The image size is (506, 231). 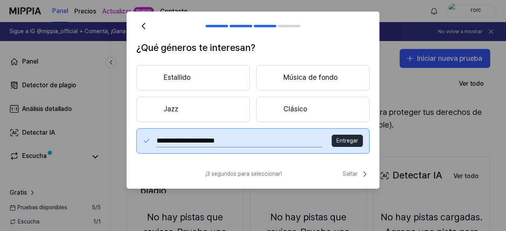 What do you see at coordinates (171, 109) in the screenshot?
I see `font: Jazz` at bounding box center [171, 109].